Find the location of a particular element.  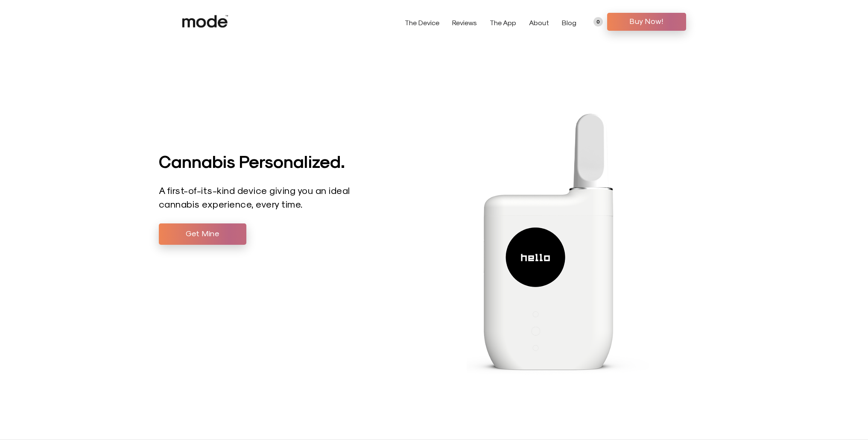

h1: Cannabis Personalized. is located at coordinates (292, 161).